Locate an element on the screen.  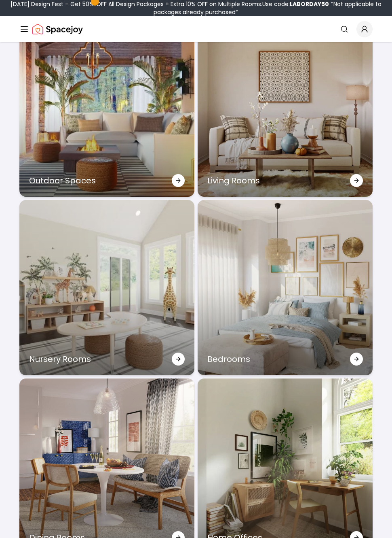
a: Nursery RoomsNursery Rooms is located at coordinates (107, 288).